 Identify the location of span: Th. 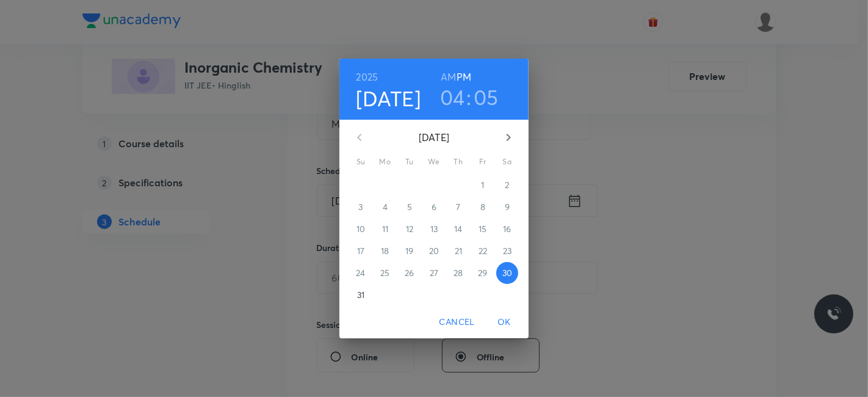
(458, 162).